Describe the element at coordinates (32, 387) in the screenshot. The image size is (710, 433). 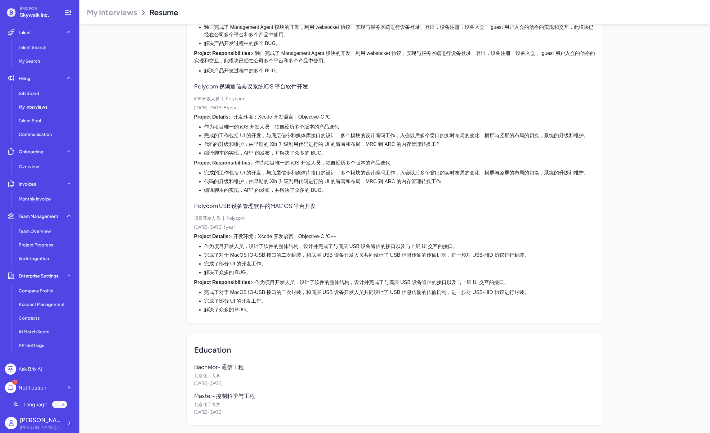
I see `div: Notification` at that location.